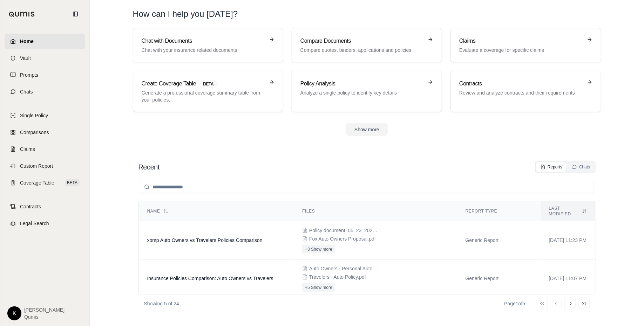 The height and width of the screenshot is (326, 644). What do you see at coordinates (26, 92) in the screenshot?
I see `span: Chats` at bounding box center [26, 92].